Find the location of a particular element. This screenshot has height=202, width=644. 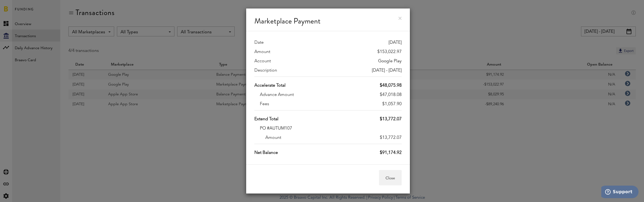

label: Date is located at coordinates (259, 43).